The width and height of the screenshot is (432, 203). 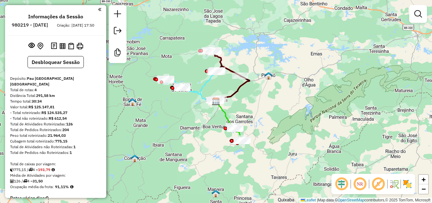 I want to click on img: Conceicao, so click(x=135, y=158).